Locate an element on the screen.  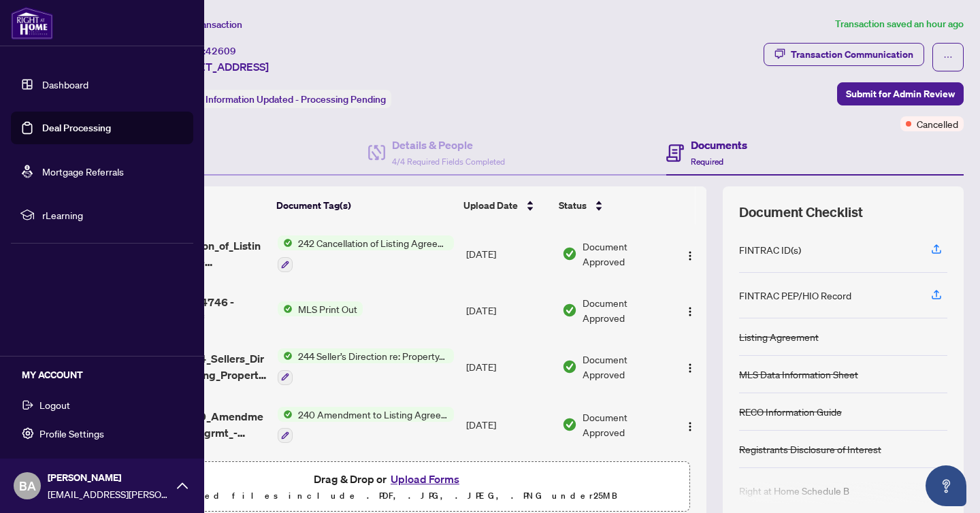
span: Upload Date is located at coordinates (491, 206).